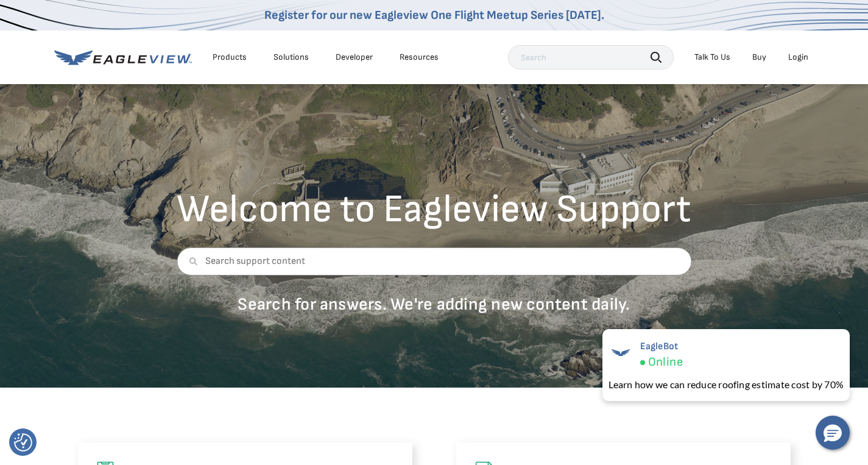  I want to click on div: Learn how we can reduce roofing estimate cost by 70%, so click(726, 385).